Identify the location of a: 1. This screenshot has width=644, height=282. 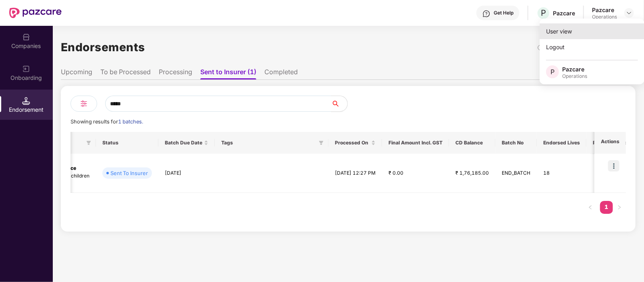
(607, 207).